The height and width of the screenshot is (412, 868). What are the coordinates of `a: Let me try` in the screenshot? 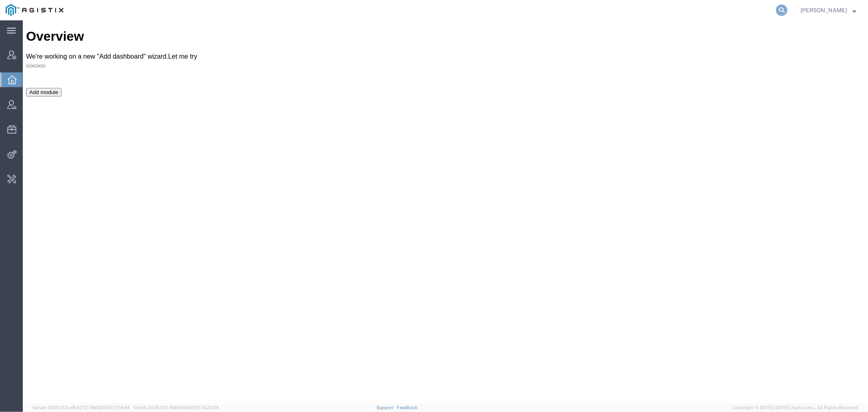 It's located at (159, 36).